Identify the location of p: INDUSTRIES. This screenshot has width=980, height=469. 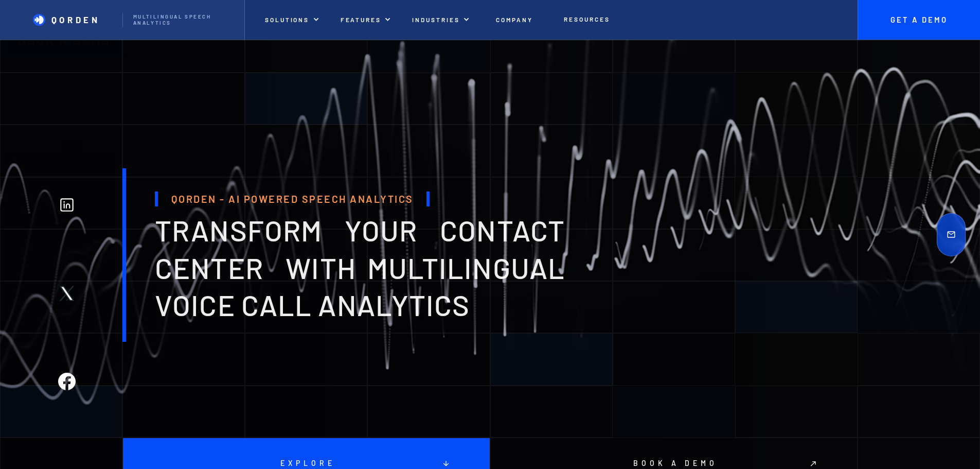
(436, 20).